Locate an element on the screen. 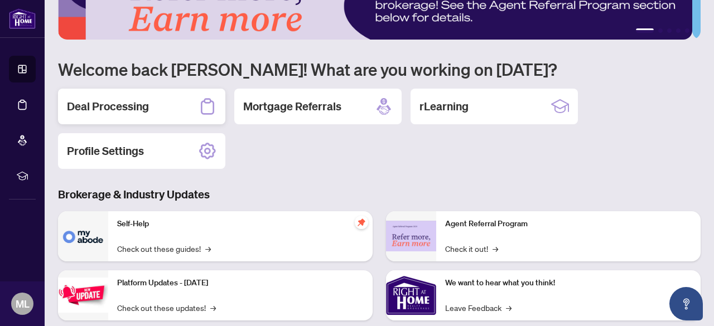 Image resolution: width=714 pixels, height=326 pixels. img: We want to hear what you think! is located at coordinates (411, 296).